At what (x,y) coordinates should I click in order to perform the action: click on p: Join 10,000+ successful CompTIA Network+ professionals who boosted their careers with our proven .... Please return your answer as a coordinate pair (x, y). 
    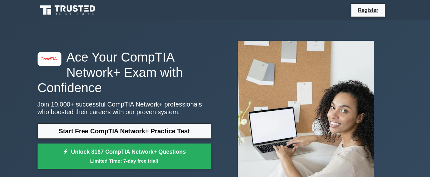
    Looking at the image, I should click on (124, 108).